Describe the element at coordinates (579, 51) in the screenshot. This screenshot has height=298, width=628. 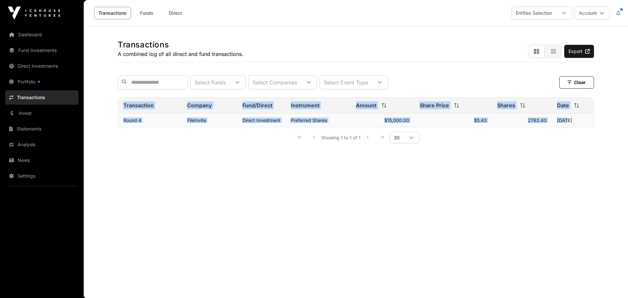
I see `a: Export` at that location.